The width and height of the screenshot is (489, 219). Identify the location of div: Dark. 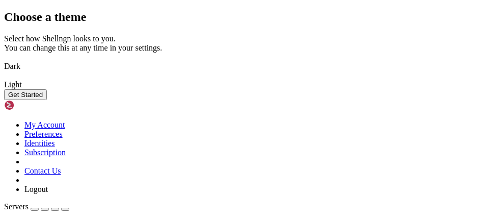
(245, 66).